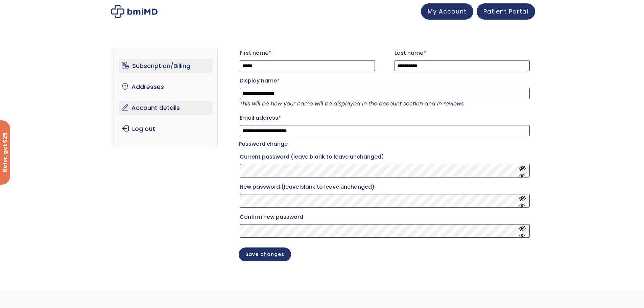  I want to click on button: Save changes, so click(265, 254).